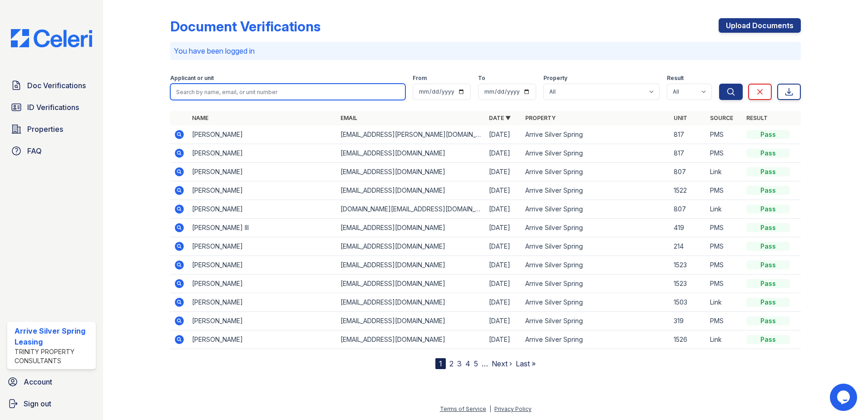  Describe the element at coordinates (51, 403) in the screenshot. I see `button: Sign out` at that location.